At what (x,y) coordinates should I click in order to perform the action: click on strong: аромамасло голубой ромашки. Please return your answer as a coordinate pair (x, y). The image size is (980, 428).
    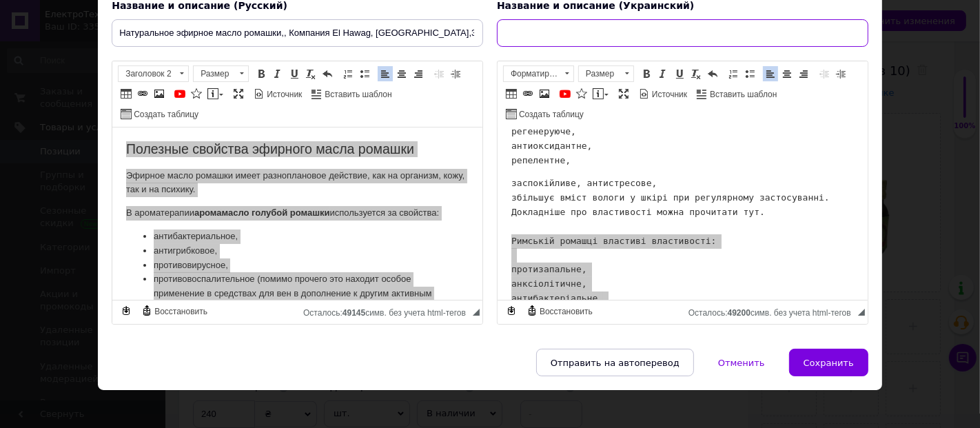
    Looking at the image, I should click on (150, 85).